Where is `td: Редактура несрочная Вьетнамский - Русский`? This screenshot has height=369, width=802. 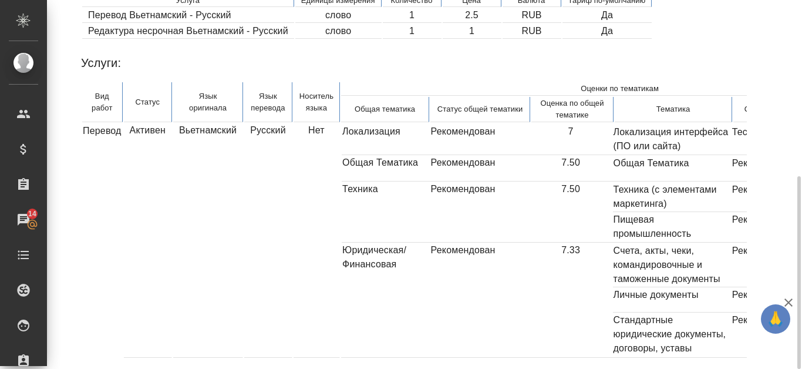 td: Редактура несрочная Вьетнамский - Русский is located at coordinates (188, 31).